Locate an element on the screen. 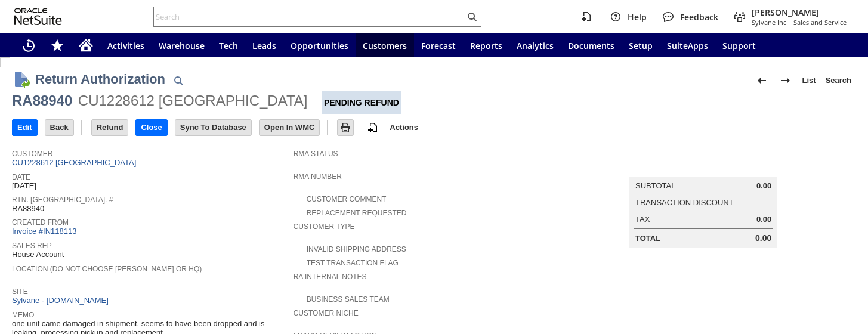  a: Customers is located at coordinates (385, 45).